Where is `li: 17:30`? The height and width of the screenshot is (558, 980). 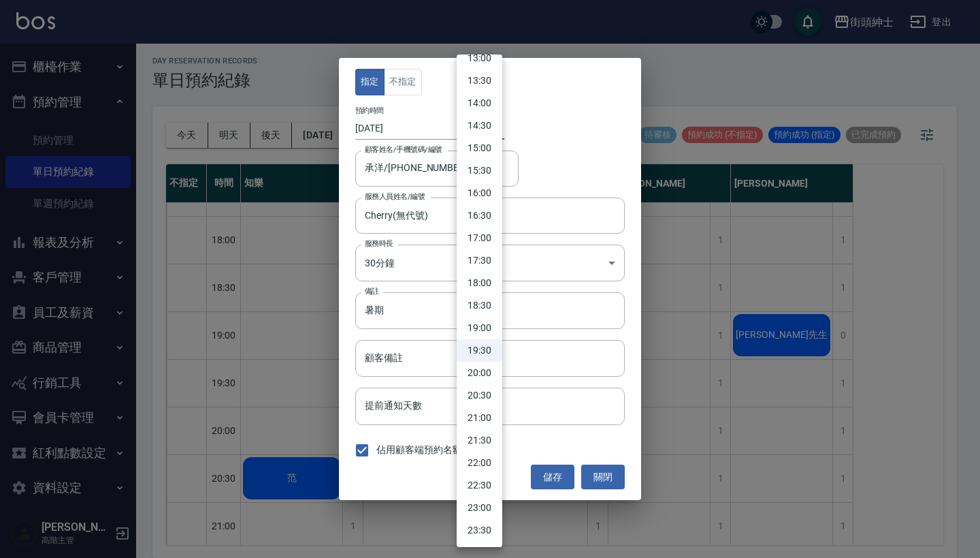 li: 17:30 is located at coordinates (479, 260).